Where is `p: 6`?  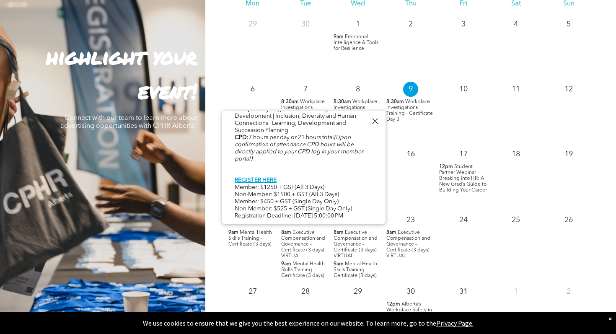
p: 6 is located at coordinates (253, 89).